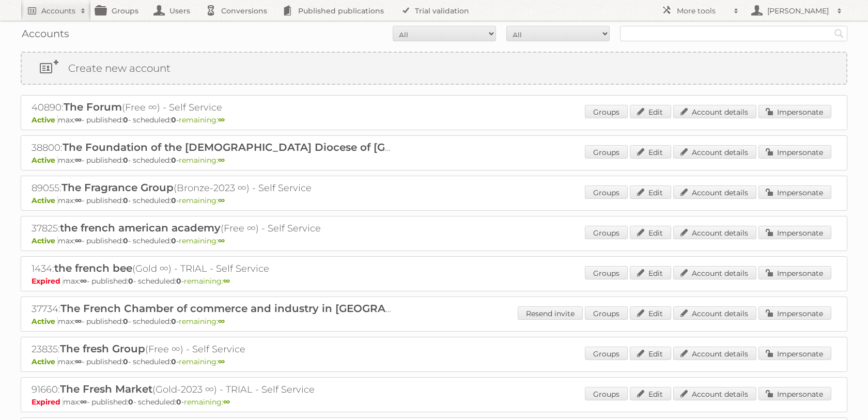  Describe the element at coordinates (212, 349) in the screenshot. I see `h2: 23835: (Free ∞) - Self Service` at that location.